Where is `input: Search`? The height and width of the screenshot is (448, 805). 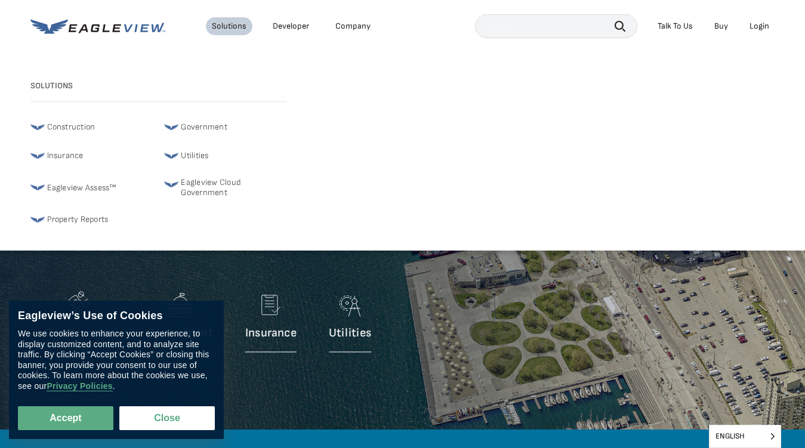 input: Search is located at coordinates (556, 26).